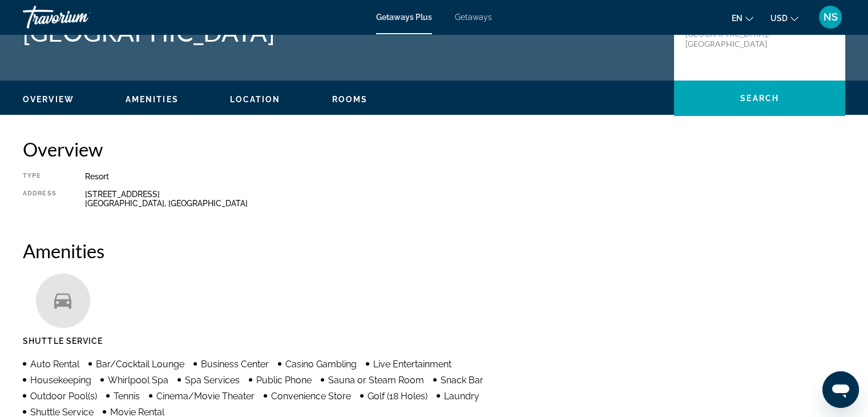 This screenshot has height=417, width=868. Describe the element at coordinates (784, 17) in the screenshot. I see `button: Change currency` at that location.